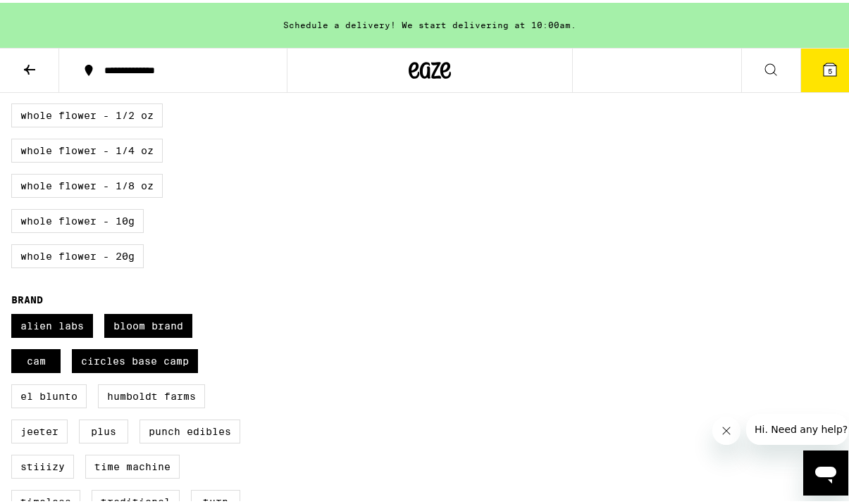  I want to click on label: Circles Base Camp, so click(135, 359).